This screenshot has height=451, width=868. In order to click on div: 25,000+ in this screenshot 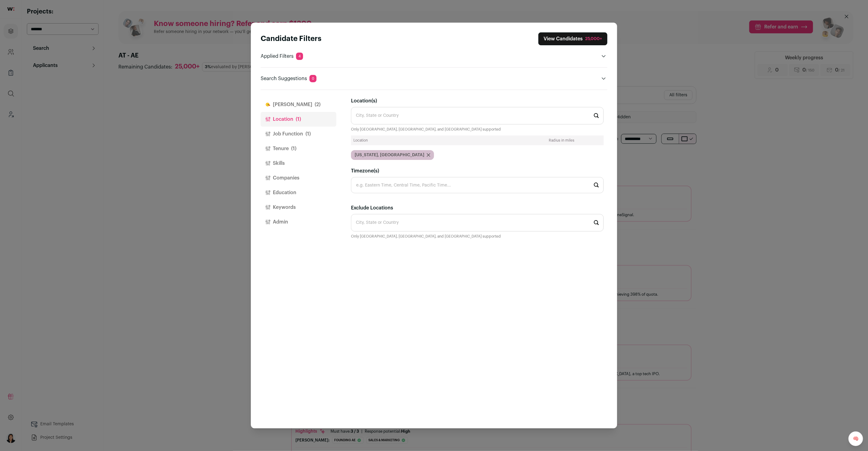, I will do `click(593, 39)`.